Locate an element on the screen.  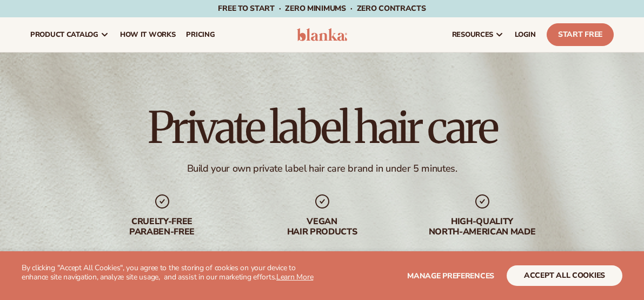
button: Manage preferences is located at coordinates (451, 275).